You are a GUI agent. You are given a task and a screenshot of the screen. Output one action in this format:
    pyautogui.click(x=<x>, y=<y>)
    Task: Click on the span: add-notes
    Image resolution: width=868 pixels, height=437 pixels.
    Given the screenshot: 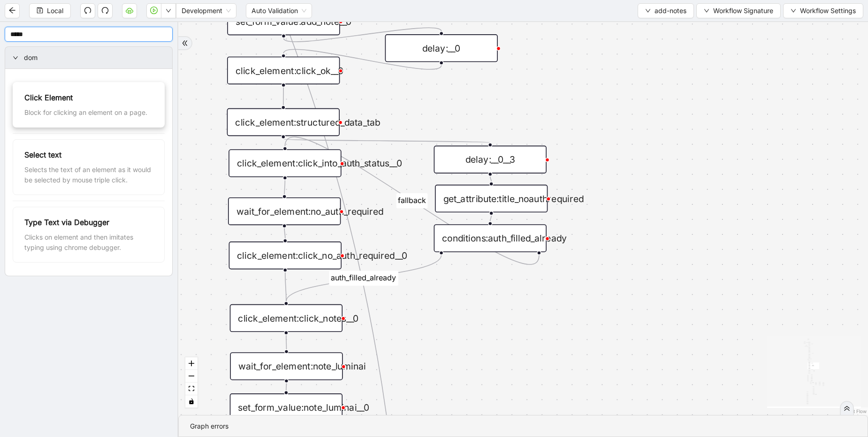 What is the action you would take?
    pyautogui.click(x=670, y=10)
    